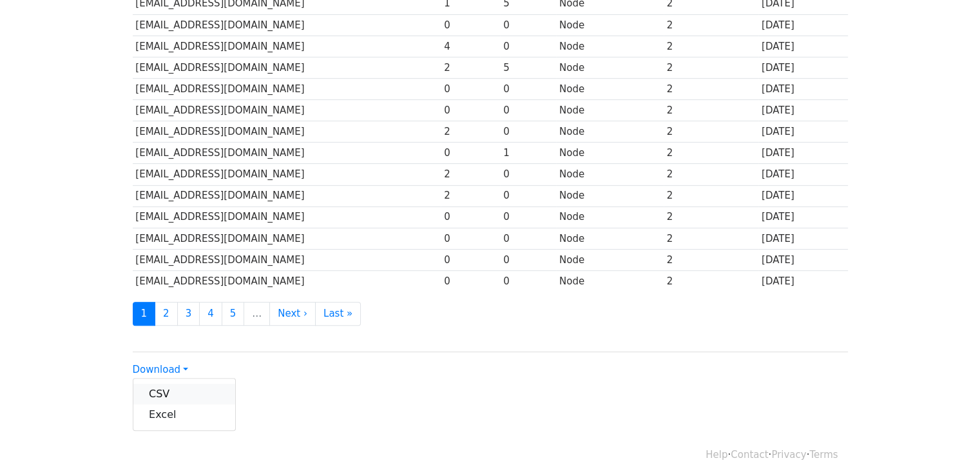 This screenshot has height=476, width=980. Describe the element at coordinates (157, 369) in the screenshot. I see `font: Download` at that location.